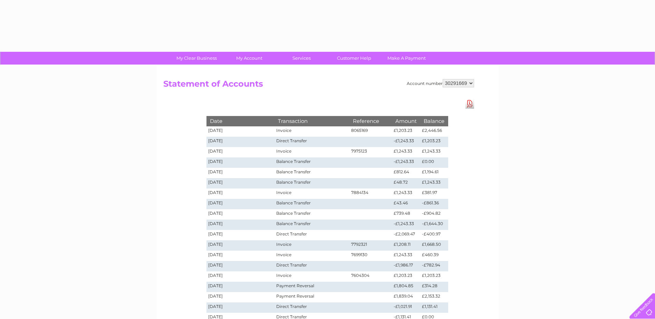 The width and height of the screenshot is (655, 319). Describe the element at coordinates (406, 204) in the screenshot. I see `td: £43.46` at that location.